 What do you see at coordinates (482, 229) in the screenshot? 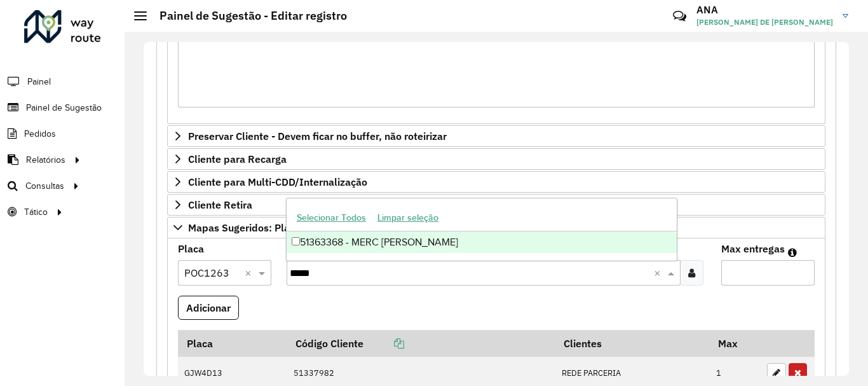
I see `ng-dropdown-panel: Options list` at bounding box center [482, 229].